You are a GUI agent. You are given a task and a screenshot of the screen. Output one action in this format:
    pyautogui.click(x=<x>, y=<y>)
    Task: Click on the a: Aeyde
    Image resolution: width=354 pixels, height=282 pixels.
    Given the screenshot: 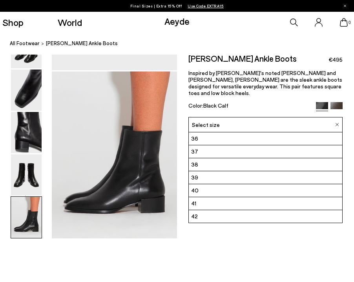 What is the action you would take?
    pyautogui.click(x=177, y=21)
    